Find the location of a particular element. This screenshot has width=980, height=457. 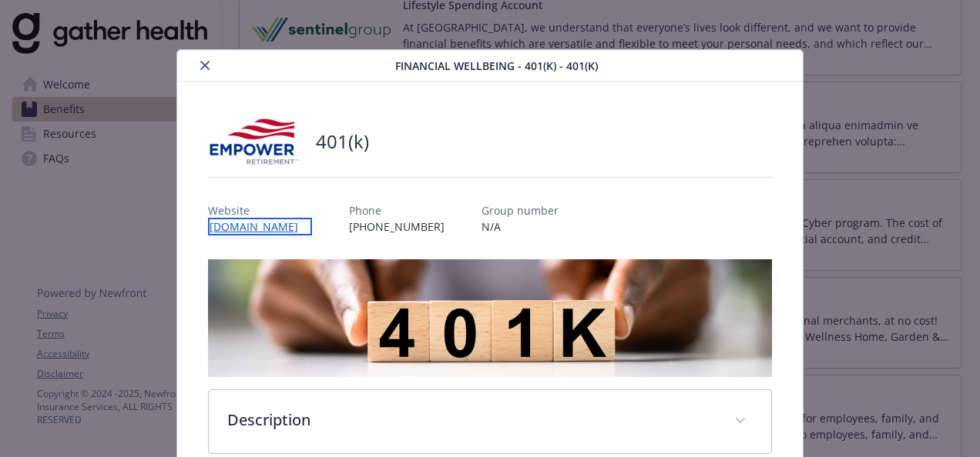

h2: 401(k) is located at coordinates (343, 142).